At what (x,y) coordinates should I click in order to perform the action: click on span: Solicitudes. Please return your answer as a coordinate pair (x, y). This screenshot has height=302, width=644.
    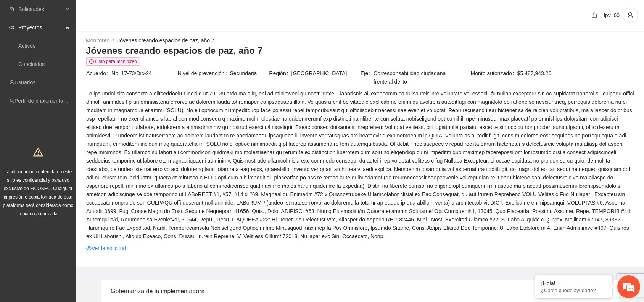
    Looking at the image, I should click on (41, 9).